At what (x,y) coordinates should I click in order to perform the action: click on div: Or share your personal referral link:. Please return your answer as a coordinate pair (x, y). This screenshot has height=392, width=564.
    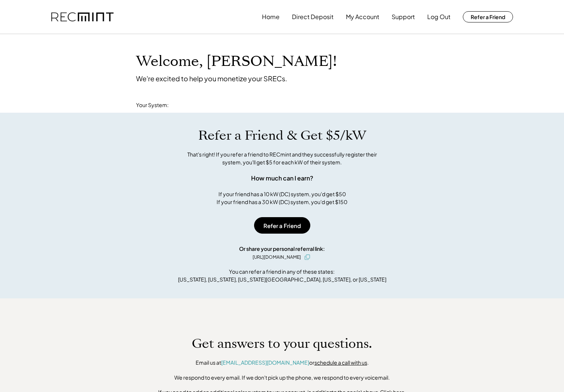
    Looking at the image, I should click on (282, 249).